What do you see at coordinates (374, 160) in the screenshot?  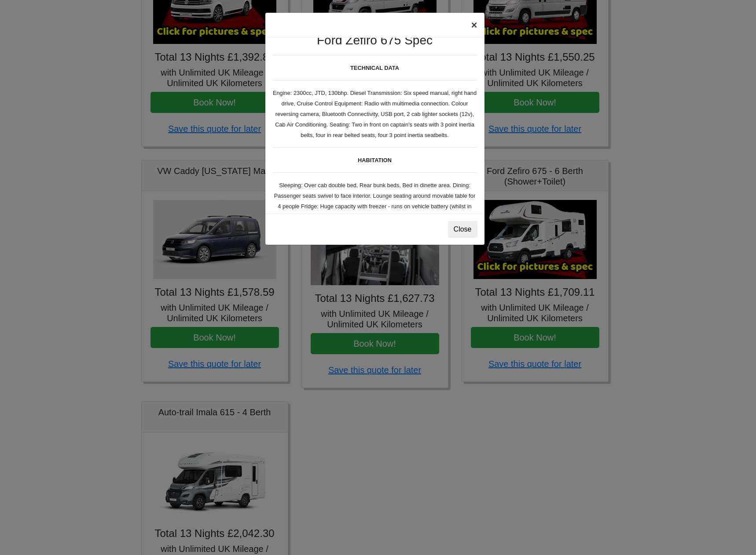 I see `b: HABITATION` at bounding box center [374, 160].